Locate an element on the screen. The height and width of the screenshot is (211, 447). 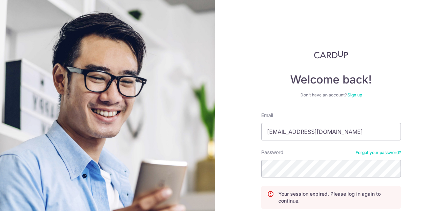
p: Your session expired. Please log in again to continue. is located at coordinates (337, 197).